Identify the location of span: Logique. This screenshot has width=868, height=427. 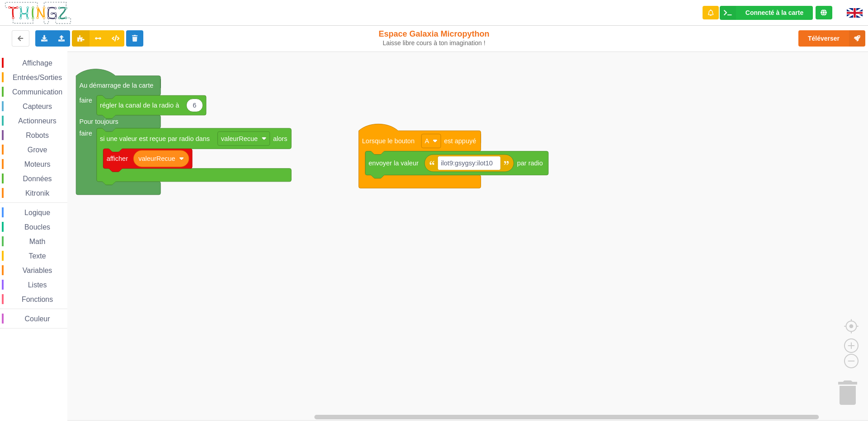
(37, 212).